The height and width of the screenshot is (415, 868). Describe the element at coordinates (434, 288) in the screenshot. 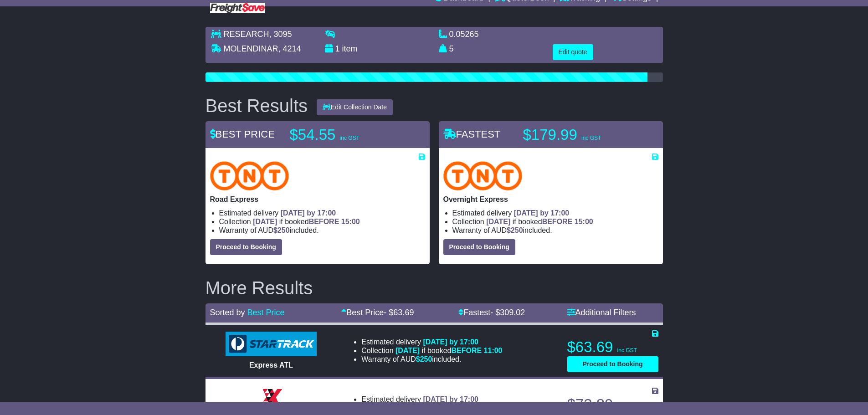

I see `h2: More Results` at that location.